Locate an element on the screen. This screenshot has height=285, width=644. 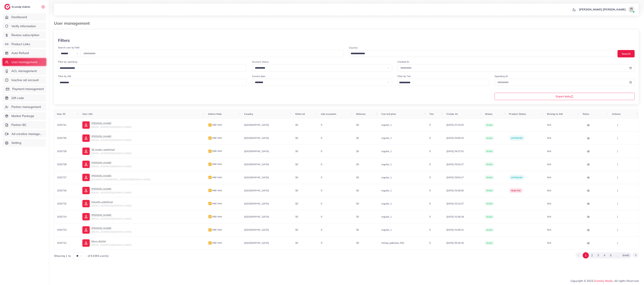
span: User info is located at coordinates (87, 114).